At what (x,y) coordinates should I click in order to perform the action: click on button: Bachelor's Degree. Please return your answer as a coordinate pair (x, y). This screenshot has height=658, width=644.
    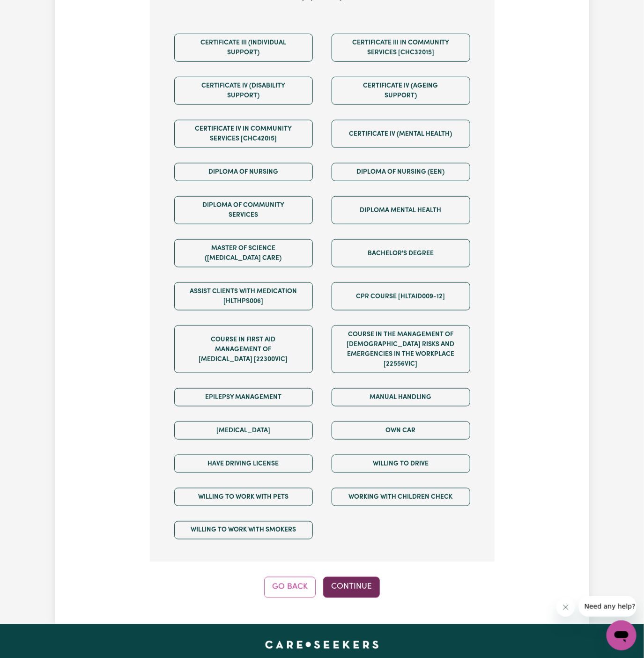
    Looking at the image, I should click on (401, 253).